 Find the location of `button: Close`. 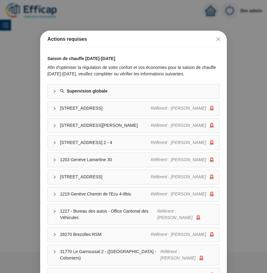

button: Close is located at coordinates (218, 39).